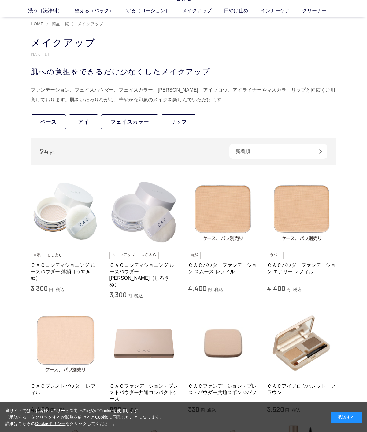 The image size is (367, 432). Describe the element at coordinates (37, 24) in the screenshot. I see `span: HOME` at that location.